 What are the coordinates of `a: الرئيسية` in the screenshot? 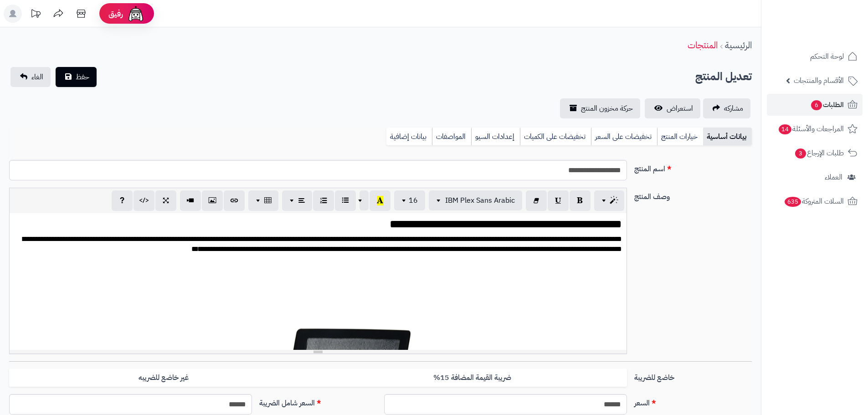 It's located at (738, 45).